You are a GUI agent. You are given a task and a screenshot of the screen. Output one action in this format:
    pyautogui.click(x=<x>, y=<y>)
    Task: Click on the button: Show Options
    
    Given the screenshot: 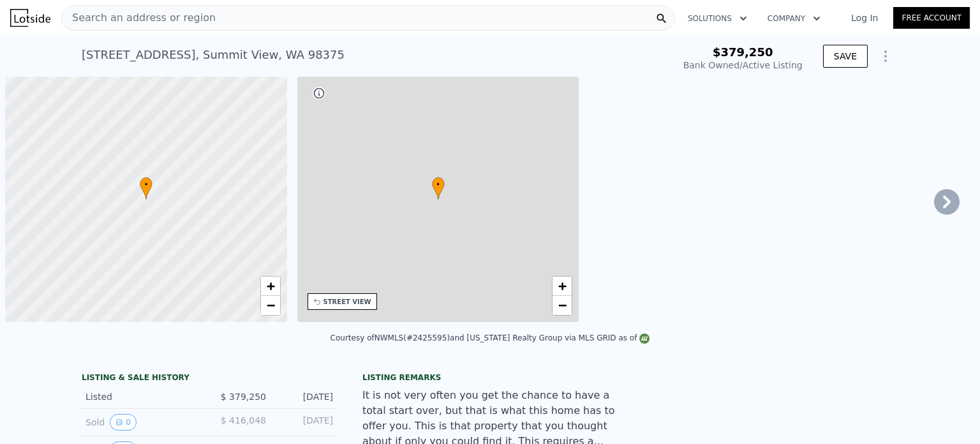 What is the action you would take?
    pyautogui.click(x=885, y=56)
    